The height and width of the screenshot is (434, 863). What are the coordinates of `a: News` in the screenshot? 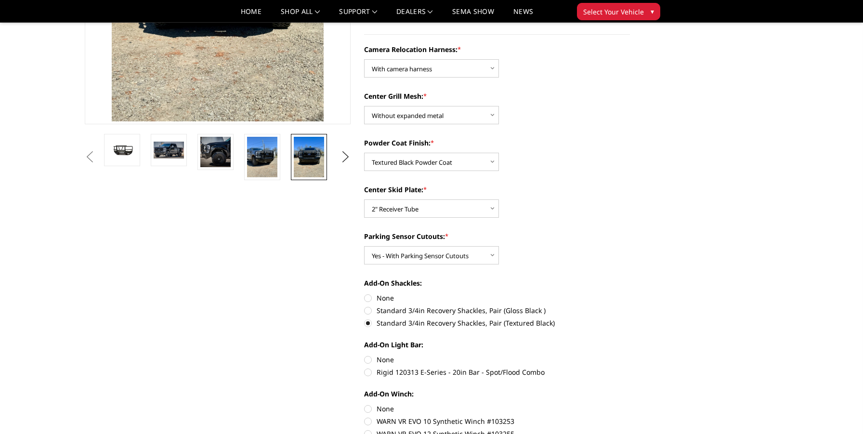 It's located at (523, 15).